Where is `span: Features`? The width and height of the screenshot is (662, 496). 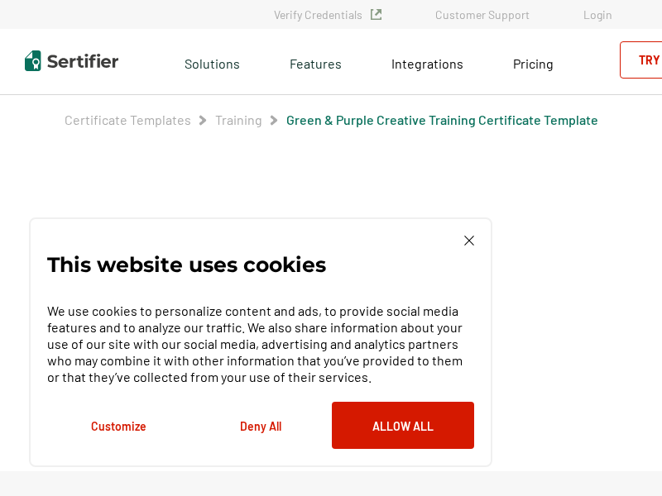
span: Features is located at coordinates (315, 61).